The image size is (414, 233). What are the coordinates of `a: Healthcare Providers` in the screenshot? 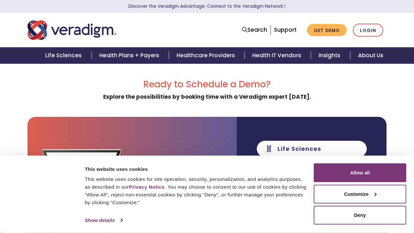 It's located at (207, 55).